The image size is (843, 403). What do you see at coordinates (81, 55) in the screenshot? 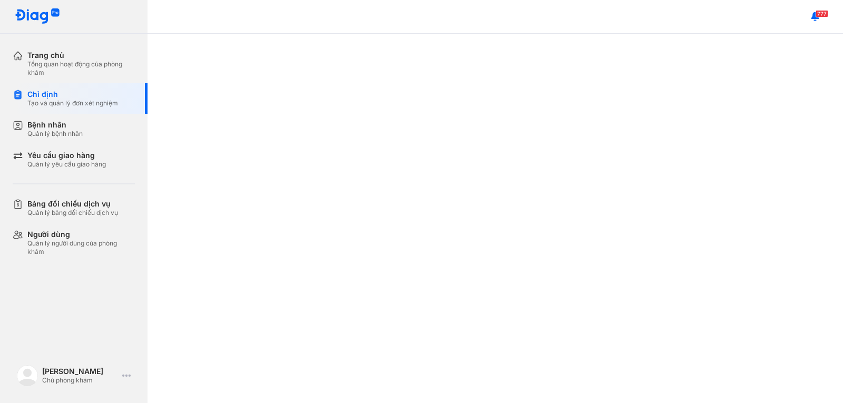
I see `div: Trang chủ` at bounding box center [81, 55].